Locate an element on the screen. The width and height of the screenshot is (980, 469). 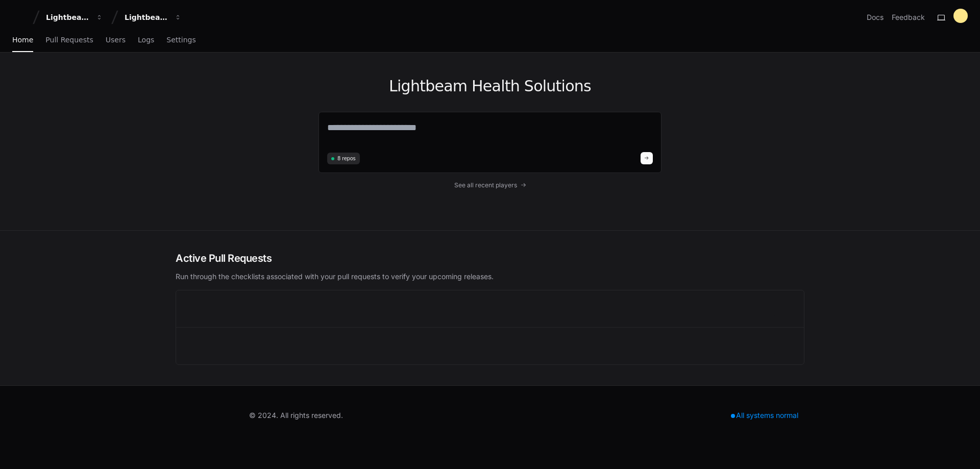
a: Settings is located at coordinates (181, 41).